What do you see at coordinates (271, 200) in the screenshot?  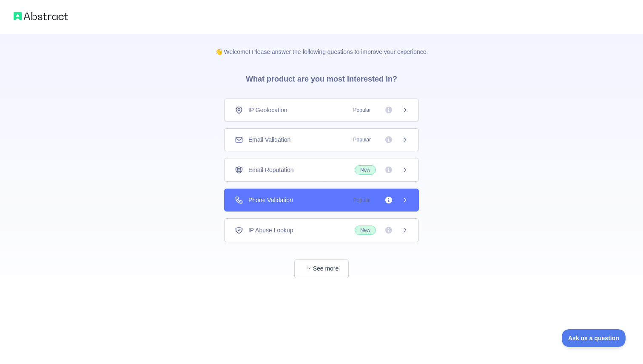 I see `span: Phone Validation` at bounding box center [271, 200].